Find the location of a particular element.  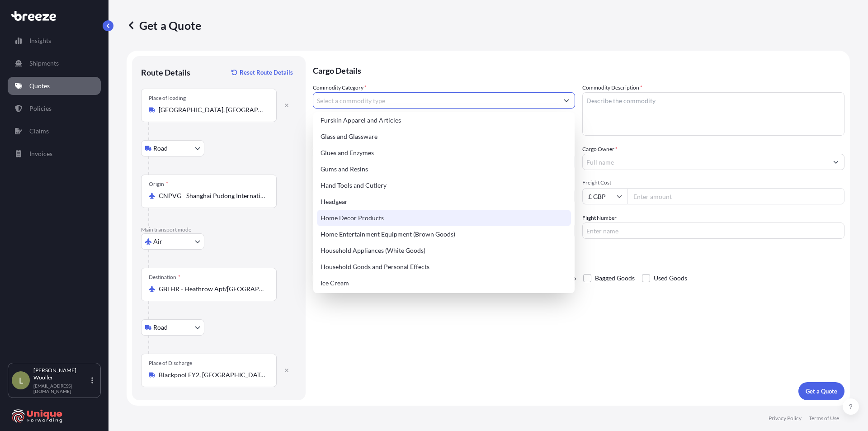

div: Household Appliances (White Goods) is located at coordinates (444, 251).